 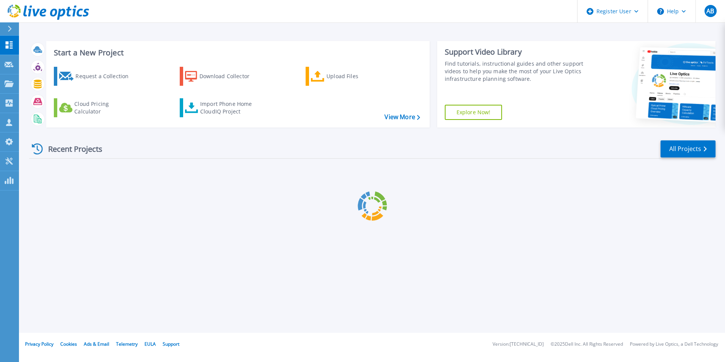 What do you see at coordinates (230, 108) in the screenshot?
I see `div: Import Phone Home CloudIQ Project` at bounding box center [230, 108].